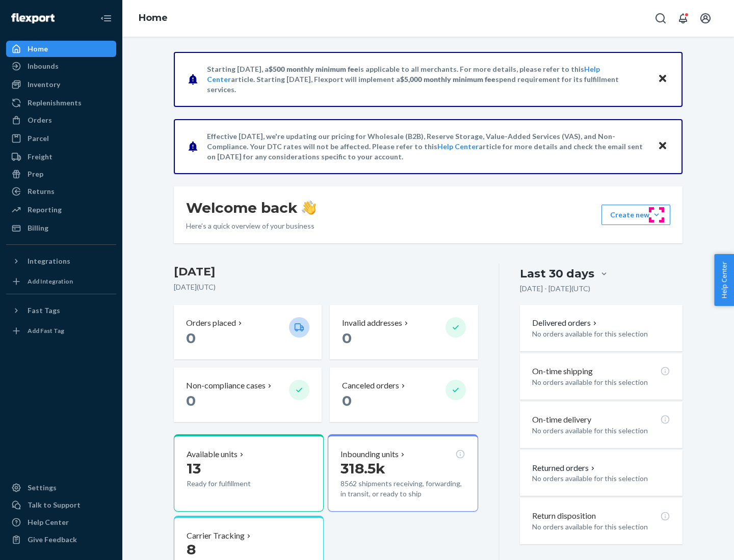  I want to click on a: Returns, so click(61, 191).